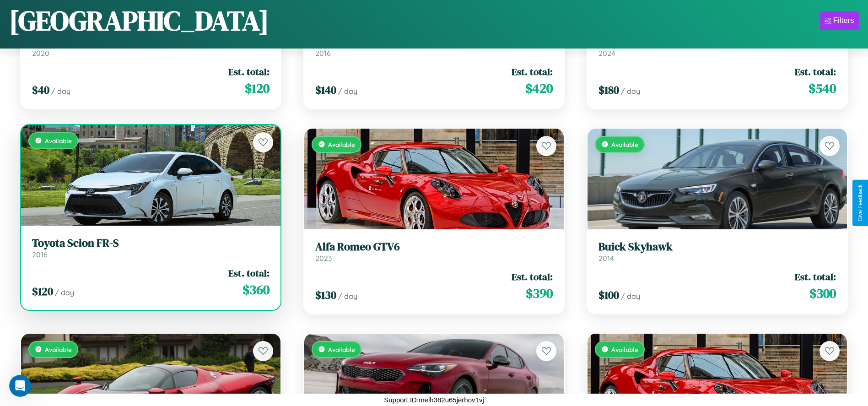  What do you see at coordinates (822, 88) in the screenshot?
I see `span: $ 540` at bounding box center [822, 88].